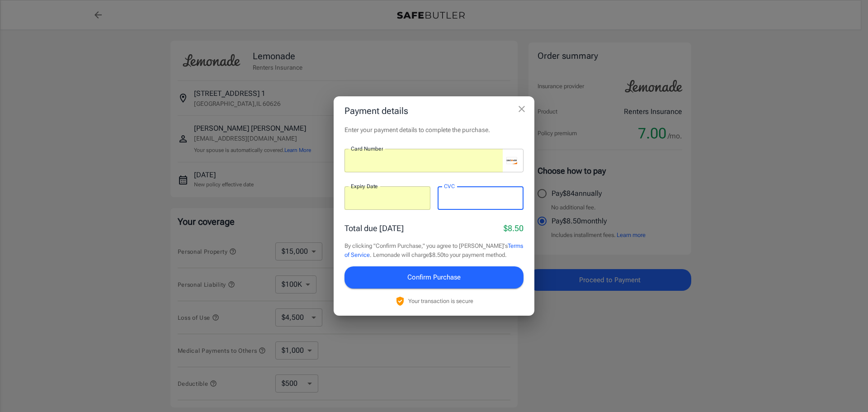  I want to click on a: Terms of Service, so click(434, 250).